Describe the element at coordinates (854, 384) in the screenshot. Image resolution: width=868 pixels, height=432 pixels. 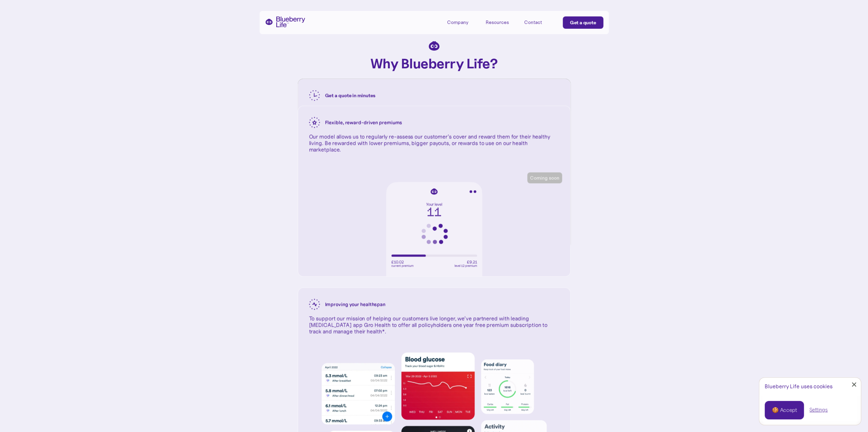
I see `div: Close Cookie Popup` at that location.